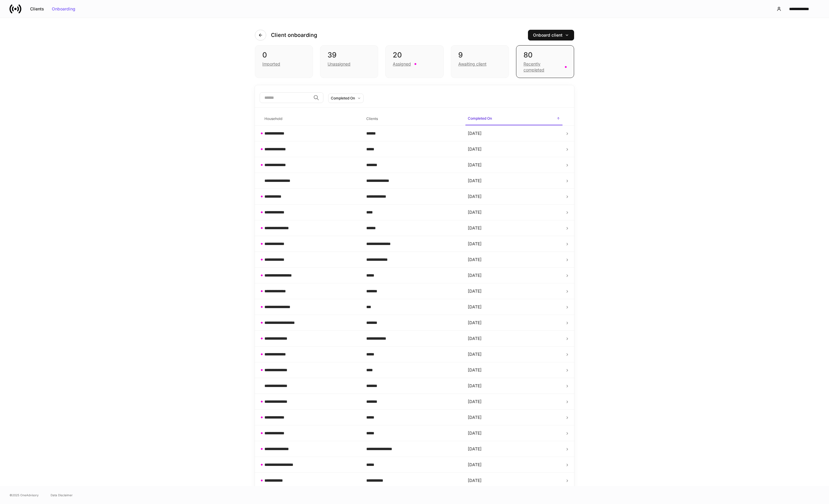  Describe the element at coordinates (472, 64) in the screenshot. I see `div: Awaiting client` at that location.